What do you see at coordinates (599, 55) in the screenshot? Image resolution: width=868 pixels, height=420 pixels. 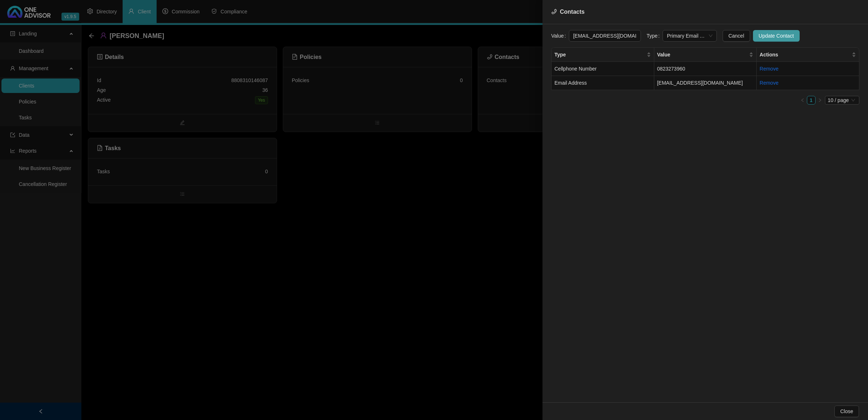 I see `span: Type` at bounding box center [599, 55].